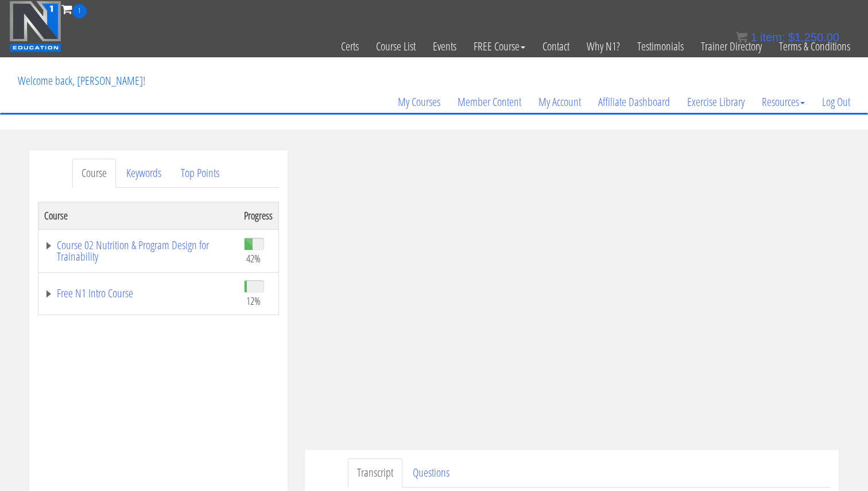  I want to click on a: Questions, so click(431, 473).